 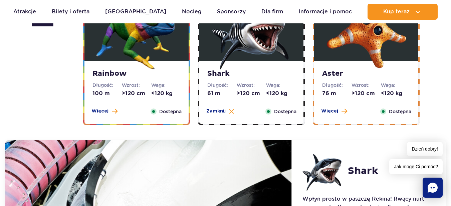 I want to click on button: Zamknij, so click(x=220, y=111).